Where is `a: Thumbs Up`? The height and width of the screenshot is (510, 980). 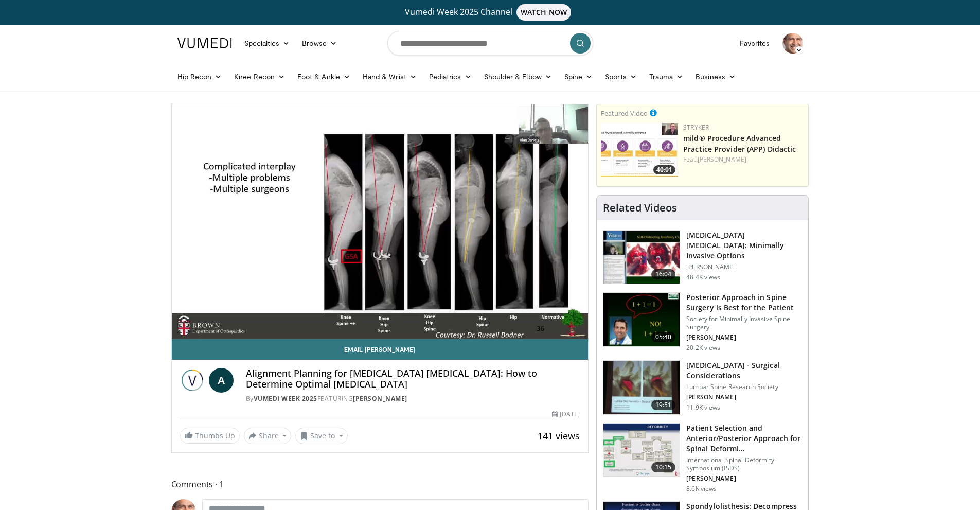
a: Thumbs Up is located at coordinates (210, 436).